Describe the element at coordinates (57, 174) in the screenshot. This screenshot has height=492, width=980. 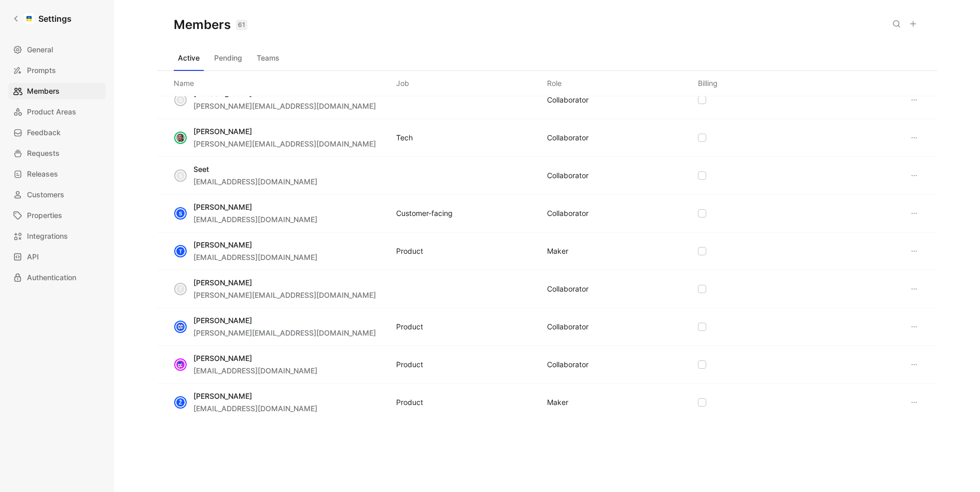
I see `a: Releases` at that location.